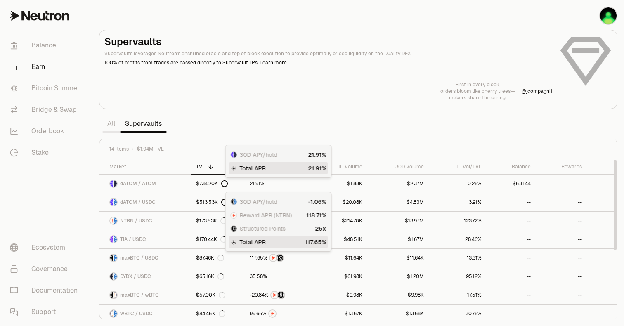 Image resolution: width=624 pixels, height=326 pixels. I want to click on p: Supervaults leverages Neutron's enshrined oracle and top of block execution to provide optimally ..., so click(329, 54).